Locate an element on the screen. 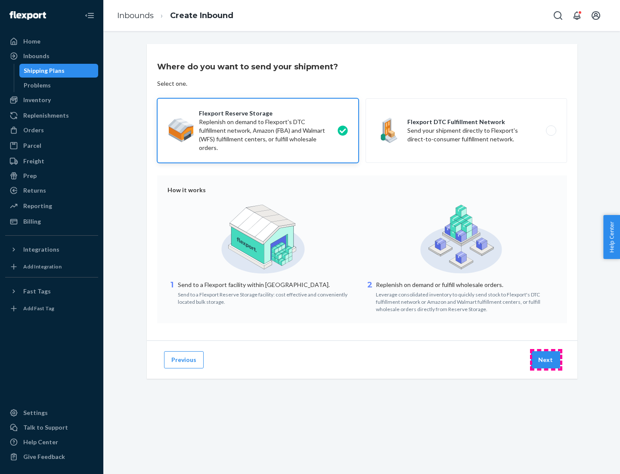  button: Close Navigation is located at coordinates (90, 15).